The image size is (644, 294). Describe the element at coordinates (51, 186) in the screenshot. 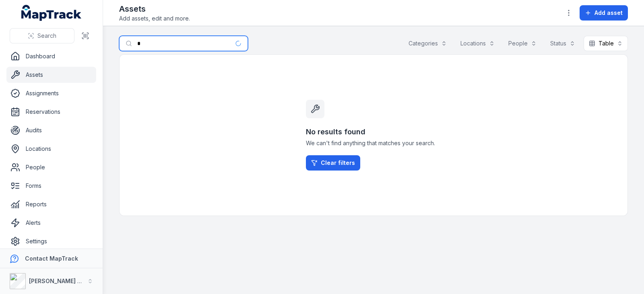

I see `a: Forms` at that location.